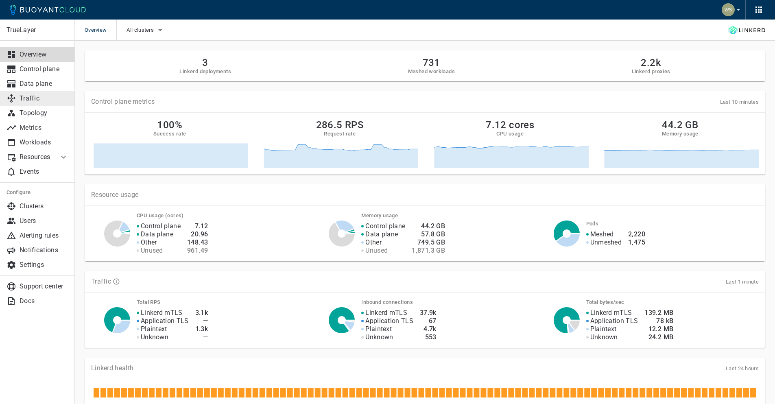 The height and width of the screenshot is (404, 775). Describe the element at coordinates (112, 368) in the screenshot. I see `p: Linkerd health` at that location.